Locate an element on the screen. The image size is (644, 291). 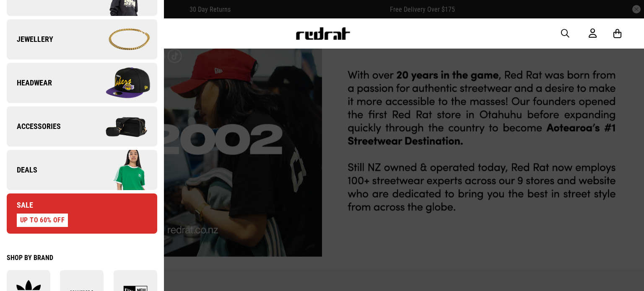
span: Headwear is located at coordinates (30, 83).